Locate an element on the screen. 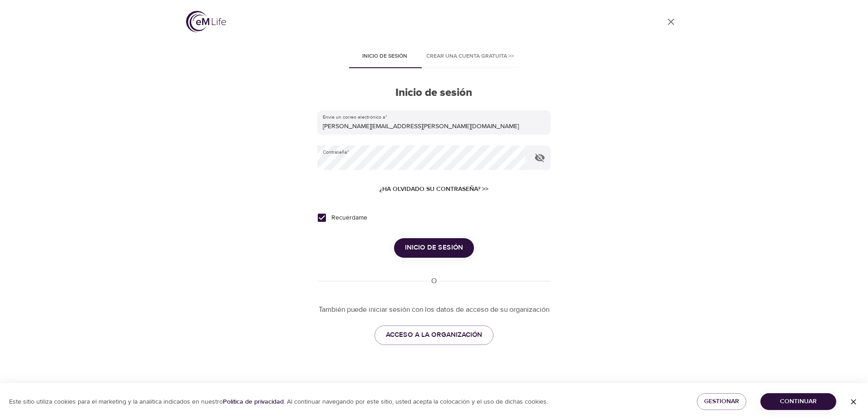  span: ACCESO A LA ORGANIZACIÓN is located at coordinates (434, 335).